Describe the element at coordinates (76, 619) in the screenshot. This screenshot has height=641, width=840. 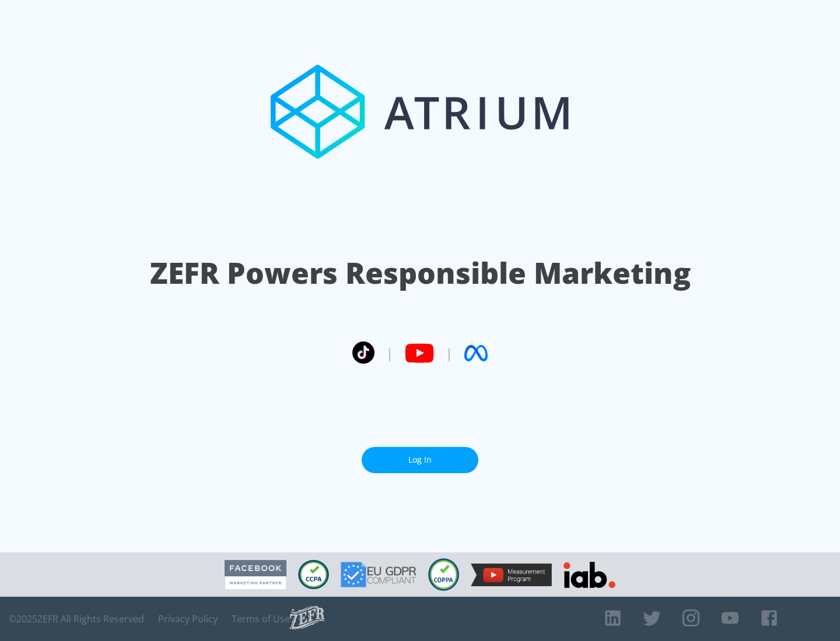
I see `span: © 2025 ZEFR All Rights Reserved` at that location.